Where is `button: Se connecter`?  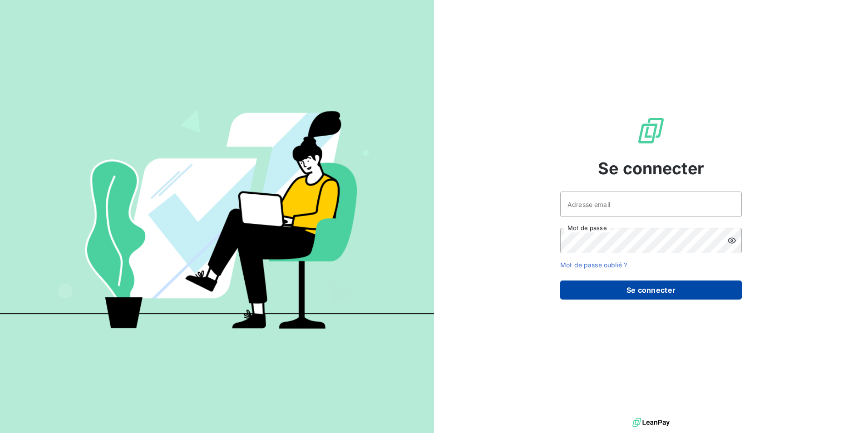 button: Se connecter is located at coordinates (651, 290).